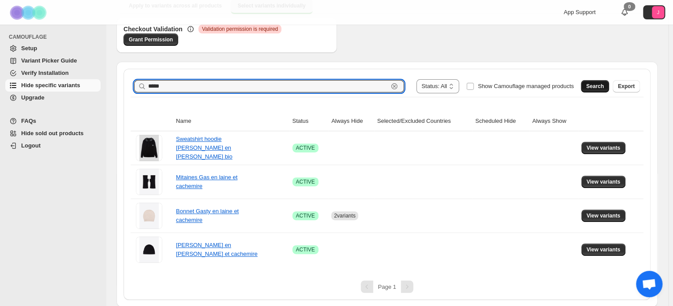 The height and width of the screenshot is (306, 673). Describe the element at coordinates (53, 134) in the screenshot. I see `a: Hide sold out products` at that location.